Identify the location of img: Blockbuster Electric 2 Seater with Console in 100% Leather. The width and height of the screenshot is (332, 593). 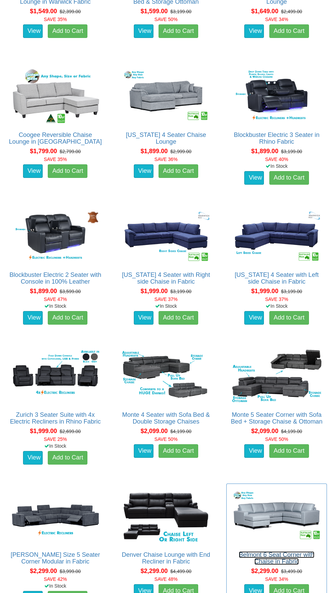
(55, 236).